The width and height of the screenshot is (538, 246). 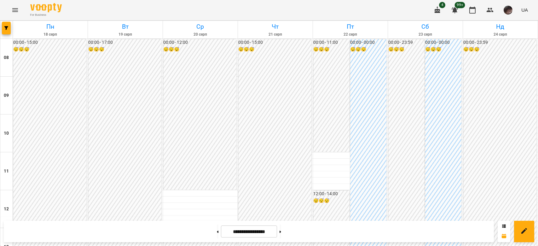 What do you see at coordinates (6, 96) in the screenshot?
I see `h6: 09` at bounding box center [6, 96].